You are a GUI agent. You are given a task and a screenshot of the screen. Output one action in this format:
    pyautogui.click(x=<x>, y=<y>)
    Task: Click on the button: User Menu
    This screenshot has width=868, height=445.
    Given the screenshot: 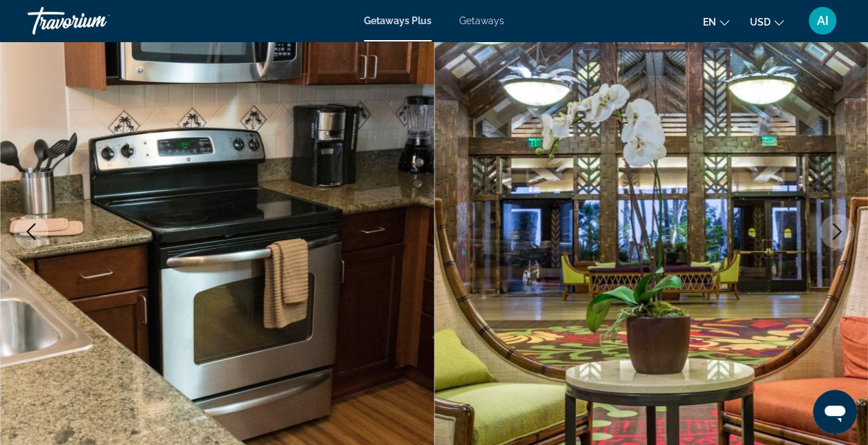 What is the action you would take?
    pyautogui.click(x=822, y=20)
    